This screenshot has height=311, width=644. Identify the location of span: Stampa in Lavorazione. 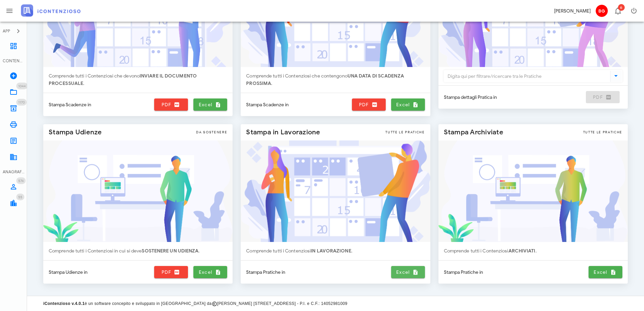
(283, 132).